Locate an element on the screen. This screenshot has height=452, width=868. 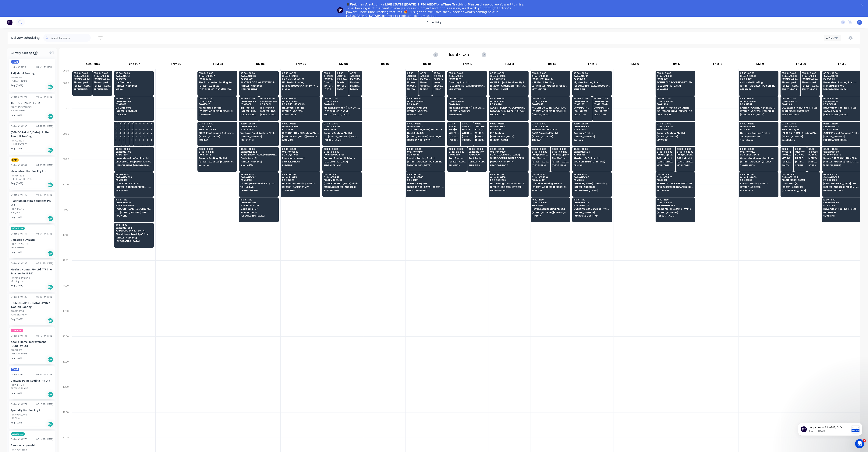
span: Lo Ipsumdo Sit AME, Co’ad elitse doe temp incididu utlabor etdolorem al enim admi veniamqu nos ex... is located at coordinates (36, 119).